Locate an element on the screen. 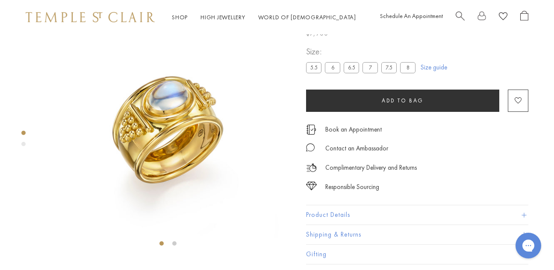 This screenshot has height=270, width=554. nav: Main navigation is located at coordinates (264, 17).